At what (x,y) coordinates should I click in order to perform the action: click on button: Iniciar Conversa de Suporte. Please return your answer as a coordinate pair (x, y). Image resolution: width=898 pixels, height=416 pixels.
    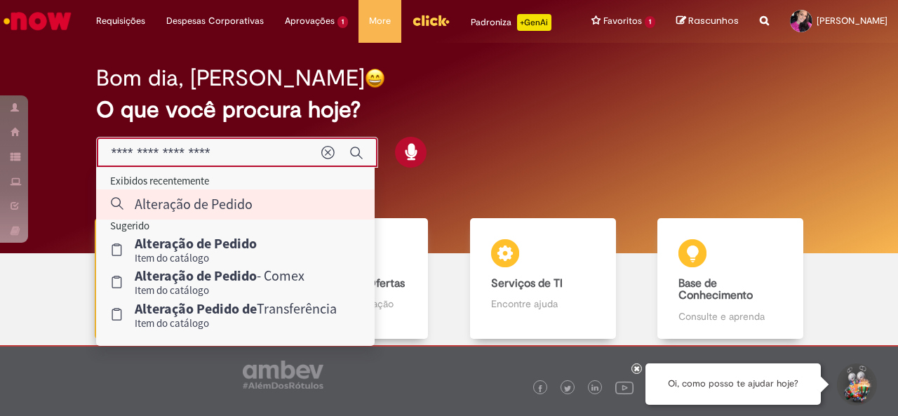
    Looking at the image, I should click on (856, 385).